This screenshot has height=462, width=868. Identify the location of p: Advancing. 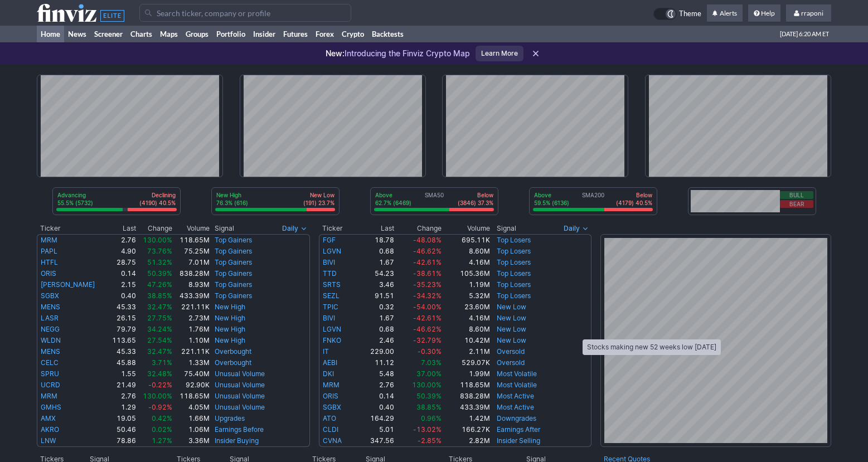
(75, 195).